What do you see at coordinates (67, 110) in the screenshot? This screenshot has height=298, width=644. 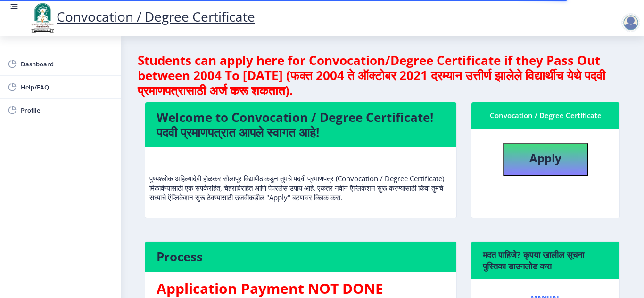 I see `span: Profile` at bounding box center [67, 110].